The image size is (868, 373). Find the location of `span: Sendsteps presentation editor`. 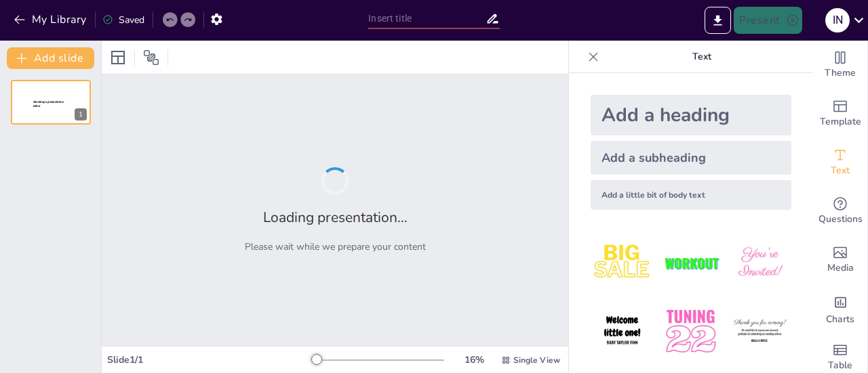

span: Sendsteps presentation editor is located at coordinates (48, 104).